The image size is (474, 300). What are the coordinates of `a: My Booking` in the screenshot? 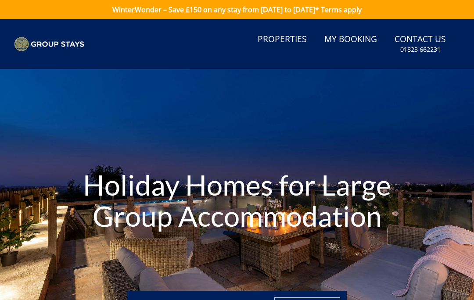 It's located at (351, 40).